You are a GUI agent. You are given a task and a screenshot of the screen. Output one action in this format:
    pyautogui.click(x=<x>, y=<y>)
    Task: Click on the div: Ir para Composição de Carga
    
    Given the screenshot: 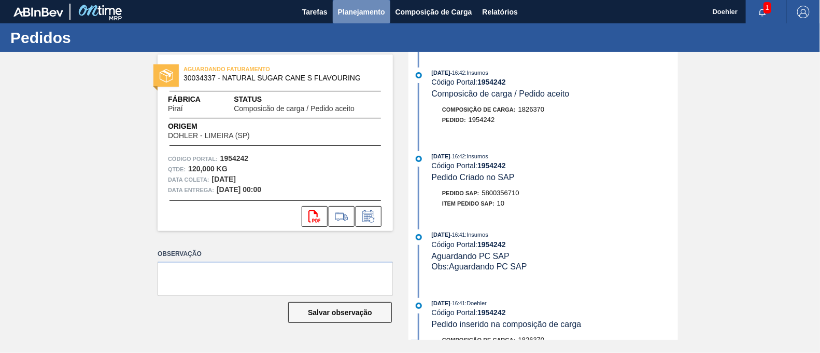 What is the action you would take?
    pyautogui.click(x=342, y=216)
    